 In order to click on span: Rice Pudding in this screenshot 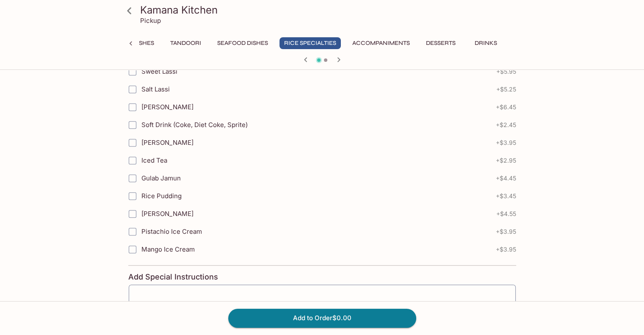, I will do `click(161, 196)`.